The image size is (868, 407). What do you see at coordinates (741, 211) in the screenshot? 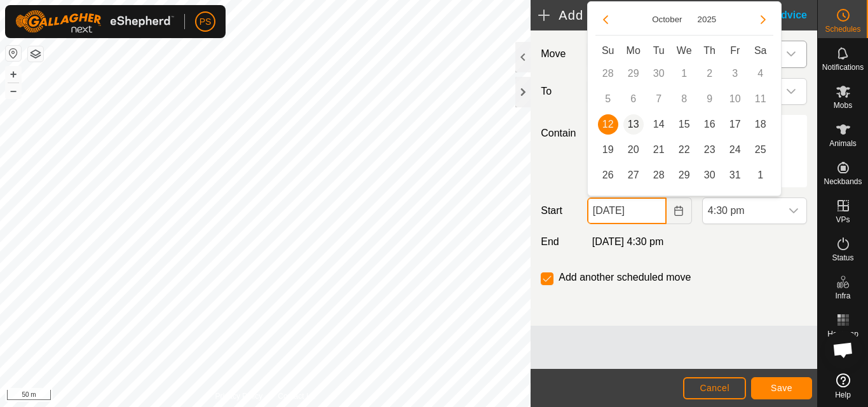
I see `span: 4:30 pm` at bounding box center [741, 211].